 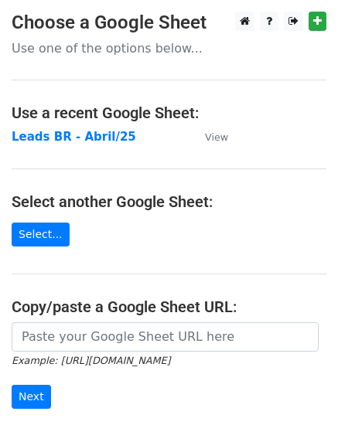 What do you see at coordinates (31, 397) in the screenshot?
I see `input: Next` at bounding box center [31, 397].